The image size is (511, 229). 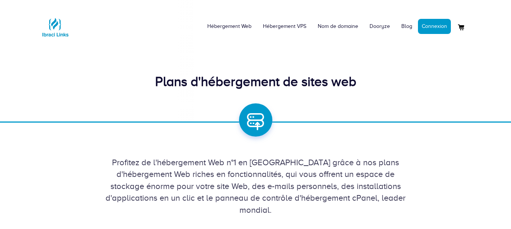 What do you see at coordinates (229, 26) in the screenshot?
I see `a: Hébergement Web` at bounding box center [229, 26].